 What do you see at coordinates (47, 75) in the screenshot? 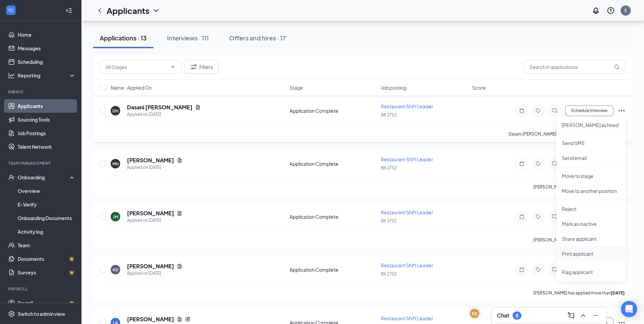
I see `div: Reporting` at bounding box center [47, 75].